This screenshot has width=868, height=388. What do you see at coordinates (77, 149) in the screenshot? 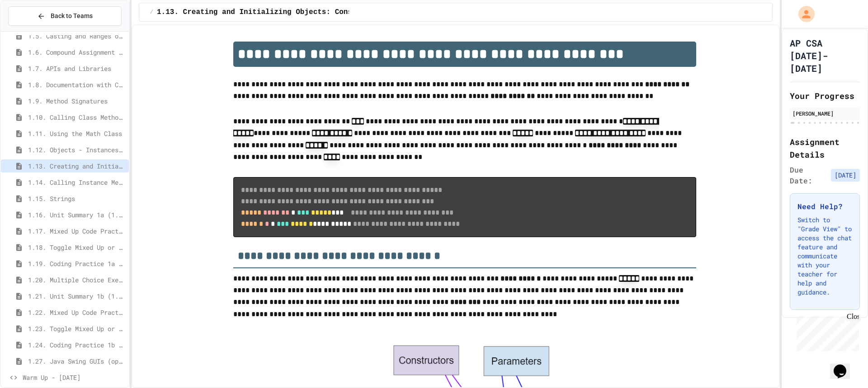
I see `span: 1.12. Objects - Instances of Classes` at bounding box center [77, 149].